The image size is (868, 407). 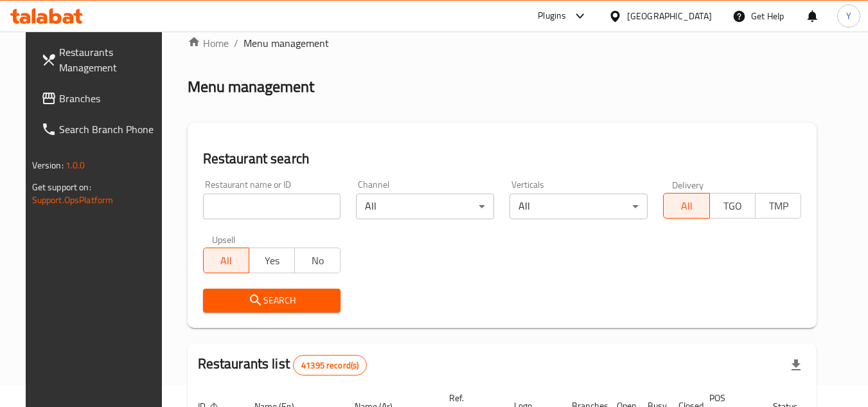 I want to click on h2: Restaurant search, so click(x=503, y=159).